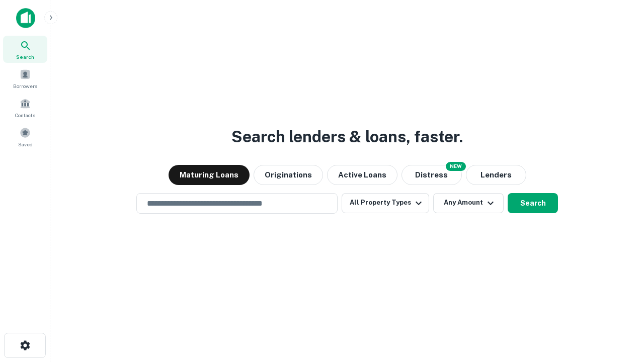  What do you see at coordinates (25, 86) in the screenshot?
I see `span: Borrowers` at bounding box center [25, 86].